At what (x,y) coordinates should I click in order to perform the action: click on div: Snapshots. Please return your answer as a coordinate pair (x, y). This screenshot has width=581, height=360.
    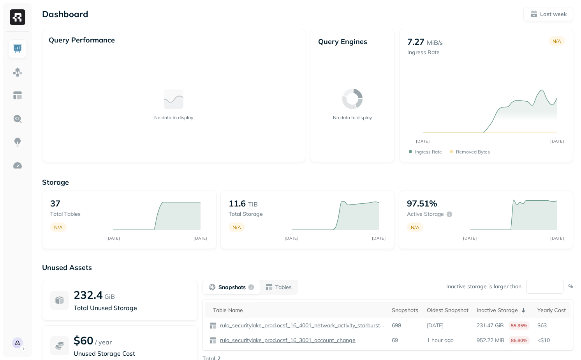
    Looking at the image, I should click on (406, 310).